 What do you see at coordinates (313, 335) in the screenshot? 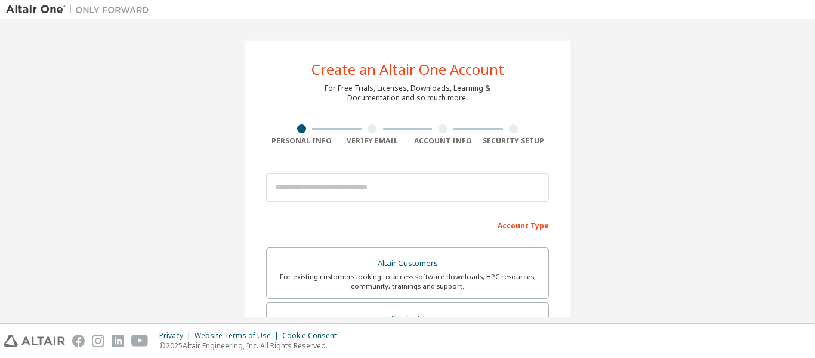
I see `div: Cookie Consent` at bounding box center [313, 335].